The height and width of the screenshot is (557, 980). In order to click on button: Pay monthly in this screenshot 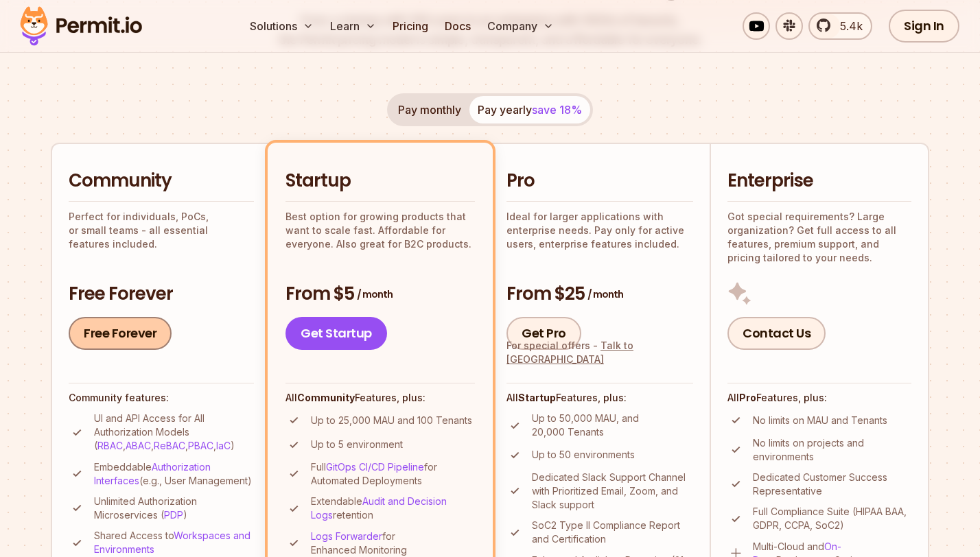, I will do `click(430, 110)`.